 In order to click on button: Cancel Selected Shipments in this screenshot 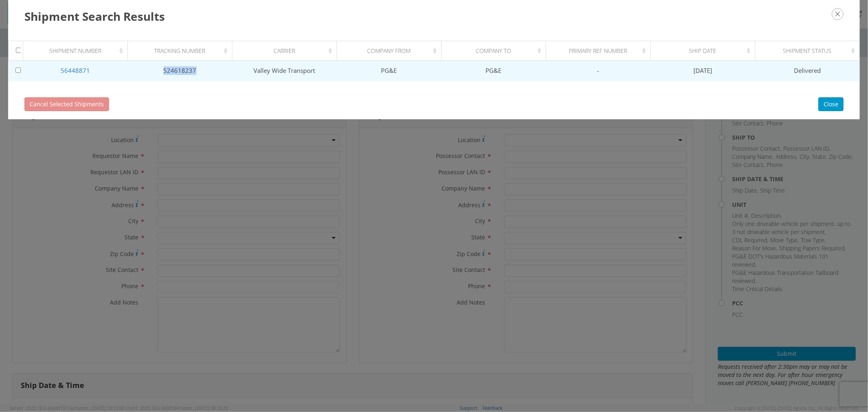, I will do `click(67, 104)`.